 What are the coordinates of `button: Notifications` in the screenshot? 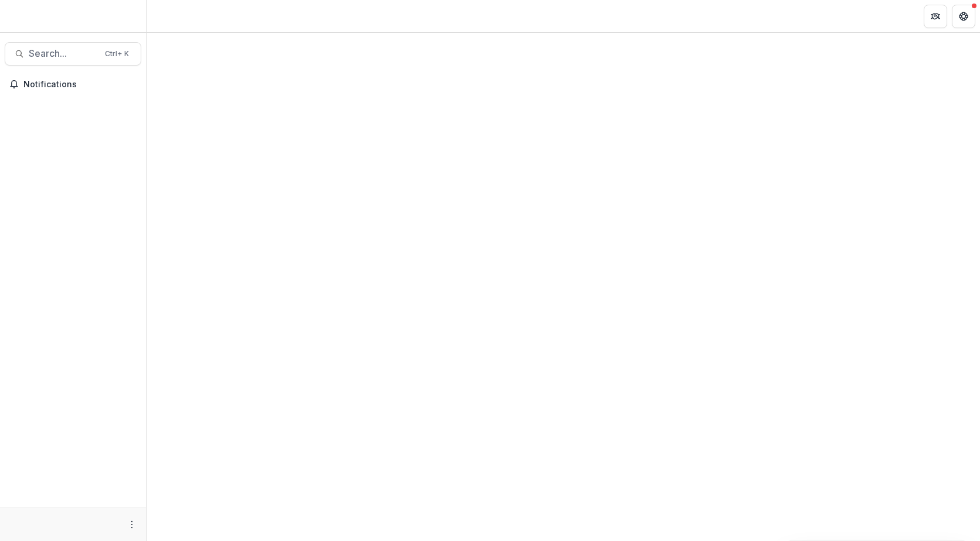 It's located at (73, 84).